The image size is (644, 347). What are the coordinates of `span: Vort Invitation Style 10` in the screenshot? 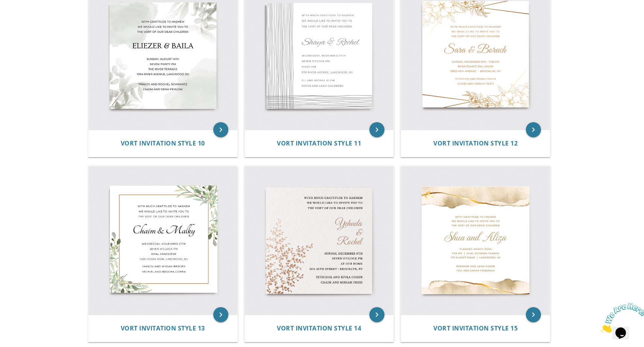 It's located at (163, 143).